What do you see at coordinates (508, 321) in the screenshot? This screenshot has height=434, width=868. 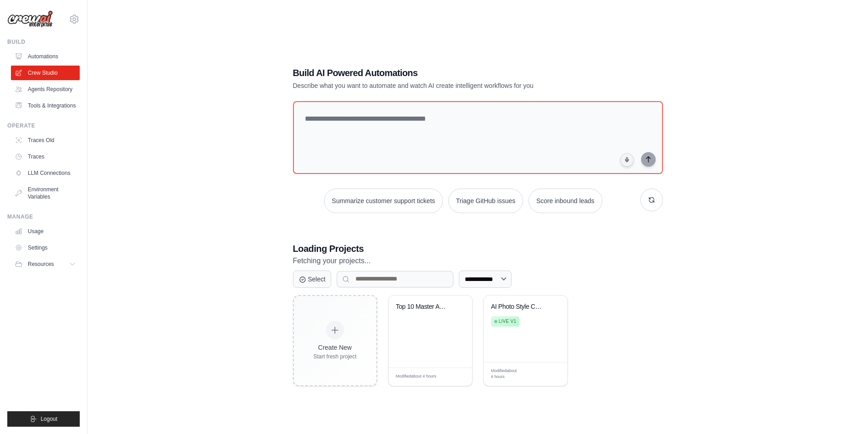 I see `span: Live v1` at bounding box center [508, 321].